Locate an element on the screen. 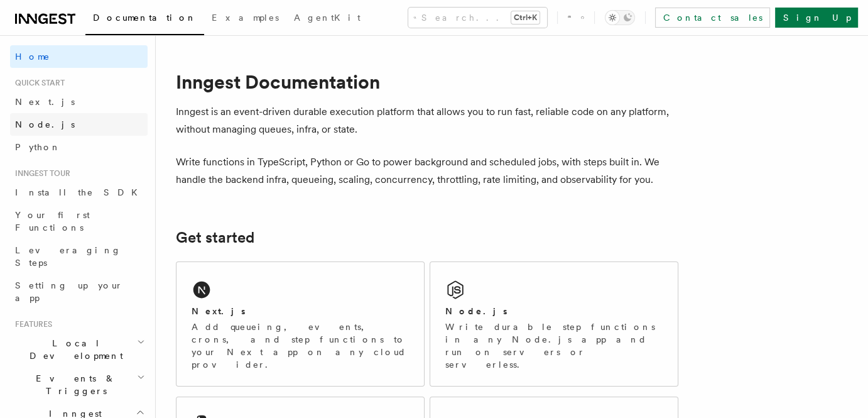  a: Sign Up is located at coordinates (817, 18).